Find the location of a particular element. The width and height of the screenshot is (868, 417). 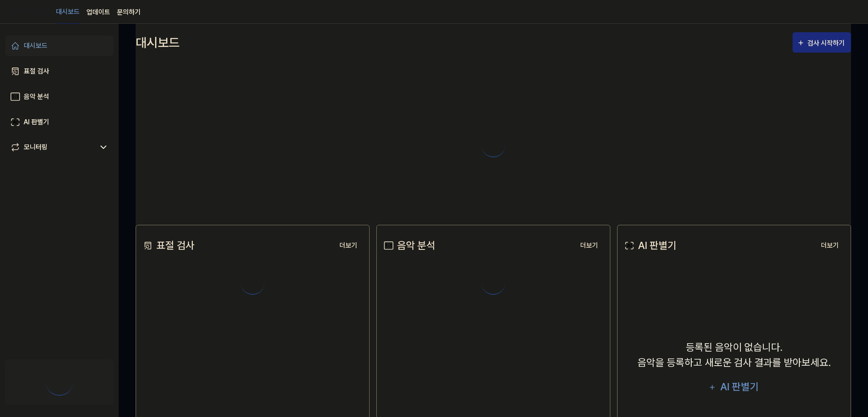

a: 음악 분석 is located at coordinates (60, 97).